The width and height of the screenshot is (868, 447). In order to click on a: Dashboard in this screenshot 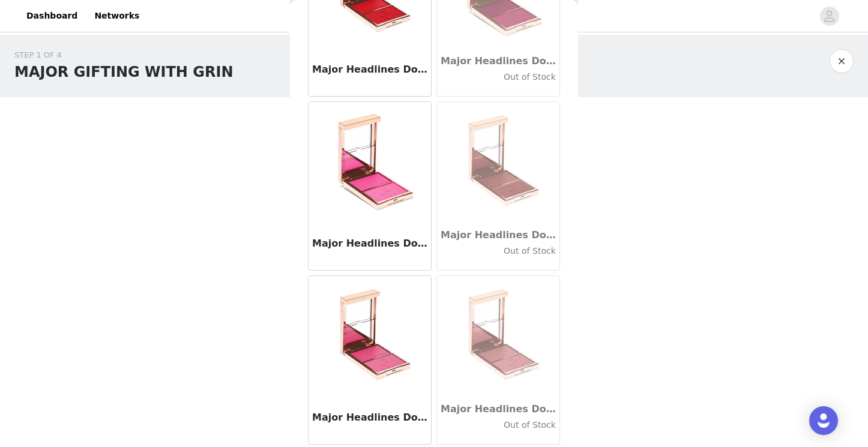, I will do `click(52, 15)`.